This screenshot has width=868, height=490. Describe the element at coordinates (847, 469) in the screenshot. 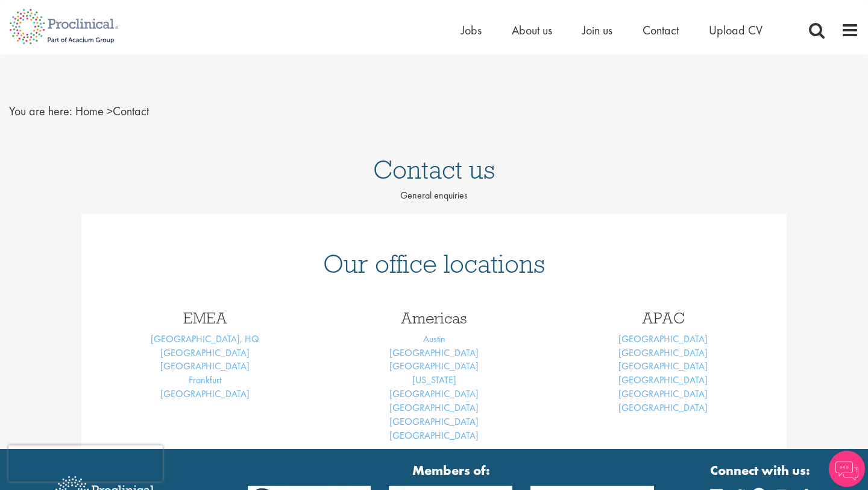

I see `img: Chatbot` at that location.